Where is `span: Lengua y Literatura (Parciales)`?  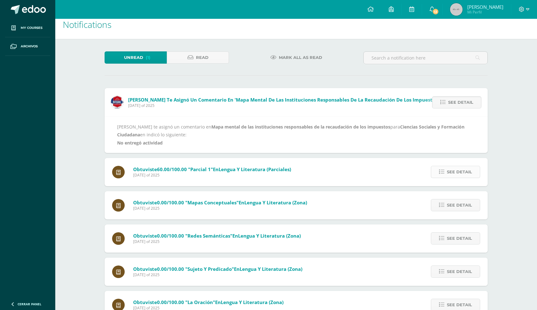 span: Lengua y Literatura (Parciales) is located at coordinates (255, 170).